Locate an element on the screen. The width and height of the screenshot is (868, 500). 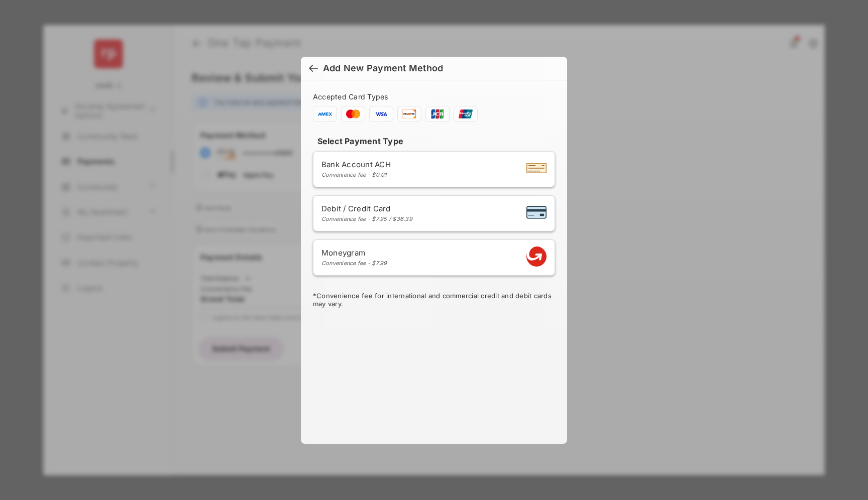
div: Convenience fee - $7.95 / $36.39 is located at coordinates (367, 219).